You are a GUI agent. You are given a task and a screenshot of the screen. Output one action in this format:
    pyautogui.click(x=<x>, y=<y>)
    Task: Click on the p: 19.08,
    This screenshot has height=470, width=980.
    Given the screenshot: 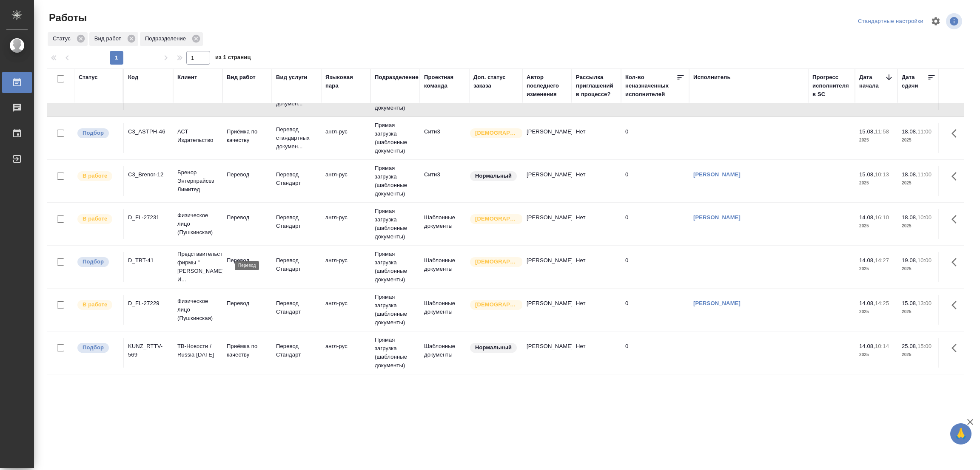 What is the action you would take?
    pyautogui.click(x=910, y=260)
    